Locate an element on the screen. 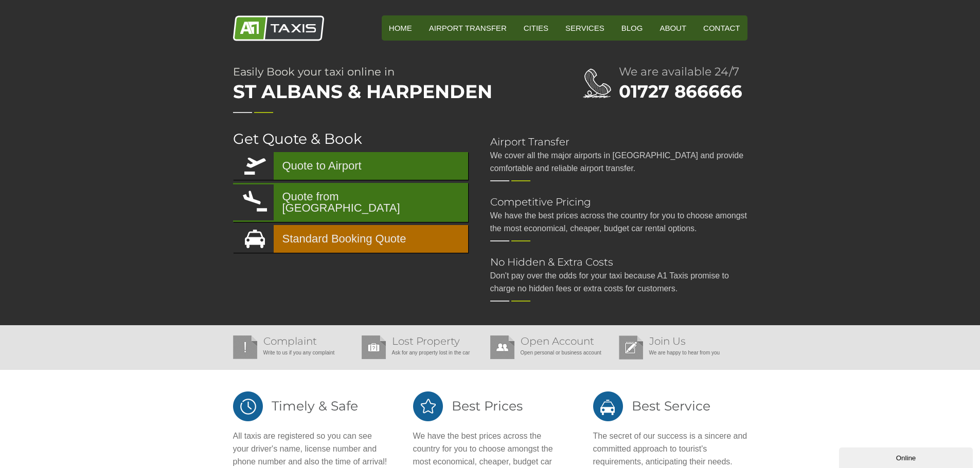 Image resolution: width=980 pixels, height=468 pixels. h2: Competitive Pricing is located at coordinates (619, 202).